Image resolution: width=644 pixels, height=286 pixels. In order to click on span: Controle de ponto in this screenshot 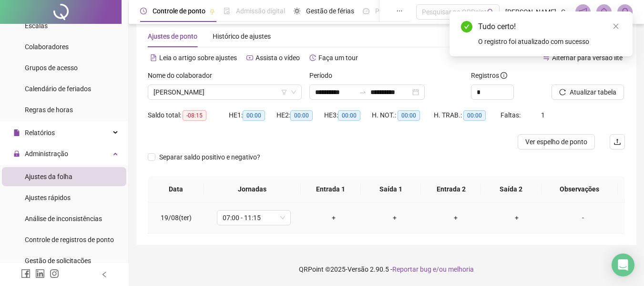, I will do `click(179, 11)`.